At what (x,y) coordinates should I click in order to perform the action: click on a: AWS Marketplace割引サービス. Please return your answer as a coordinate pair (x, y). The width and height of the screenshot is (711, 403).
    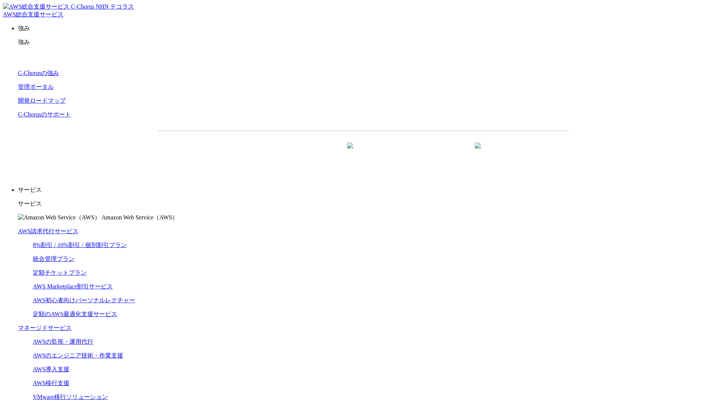
    Looking at the image, I should click on (73, 286).